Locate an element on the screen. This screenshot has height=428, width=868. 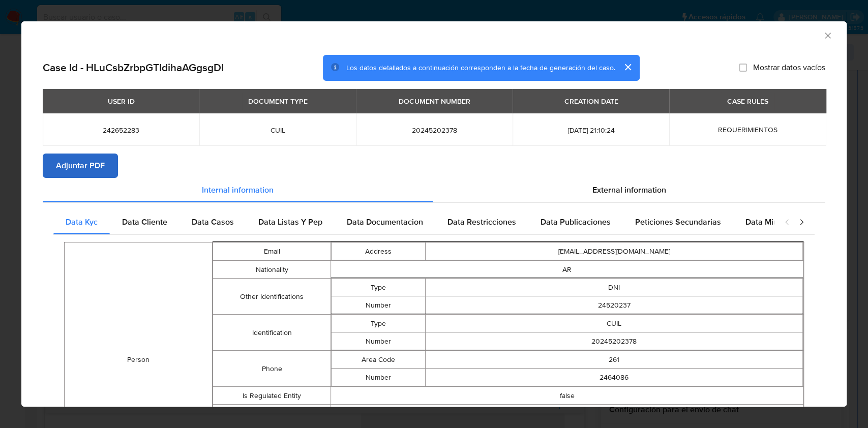
div: closure-recommendation-modal is located at coordinates (434, 214).